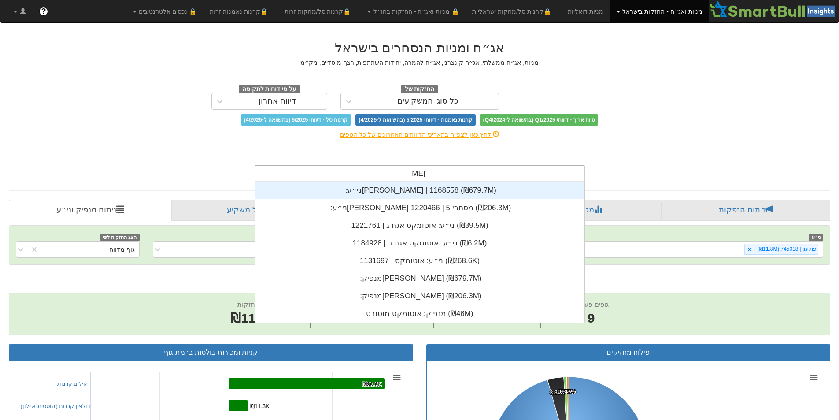  I want to click on a: מניות ואג״ח - החזקות בישראל, so click(659, 11).